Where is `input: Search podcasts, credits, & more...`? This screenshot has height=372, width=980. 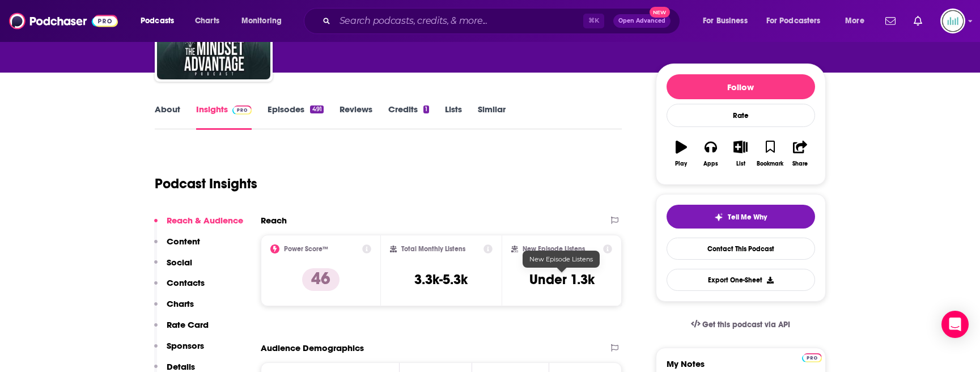
input: Search podcasts, credits, & more... is located at coordinates (459, 21).